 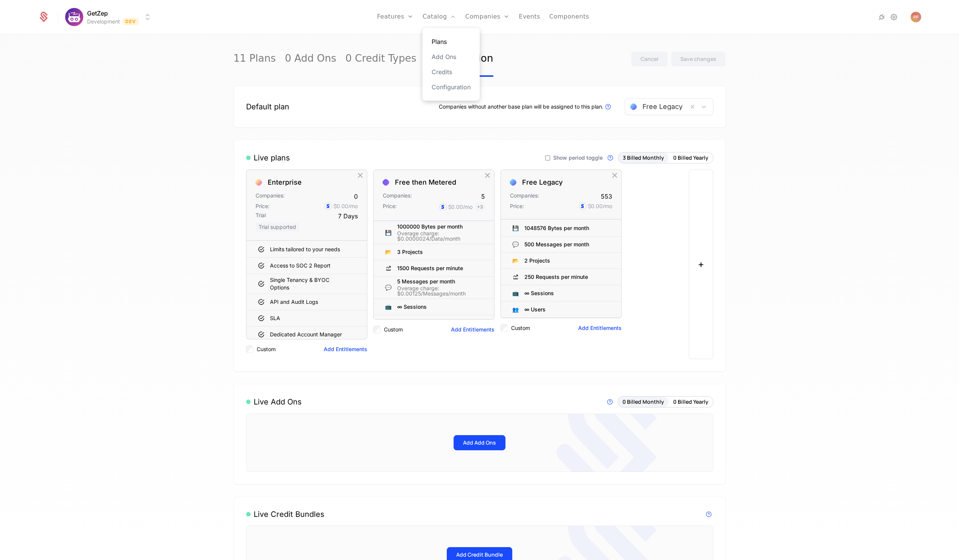 I want to click on a: Settings, so click(x=894, y=17).